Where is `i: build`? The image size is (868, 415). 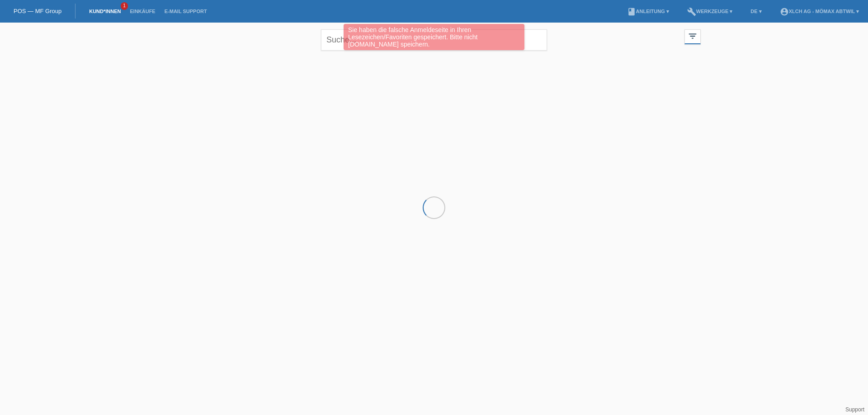 i: build is located at coordinates (692, 12).